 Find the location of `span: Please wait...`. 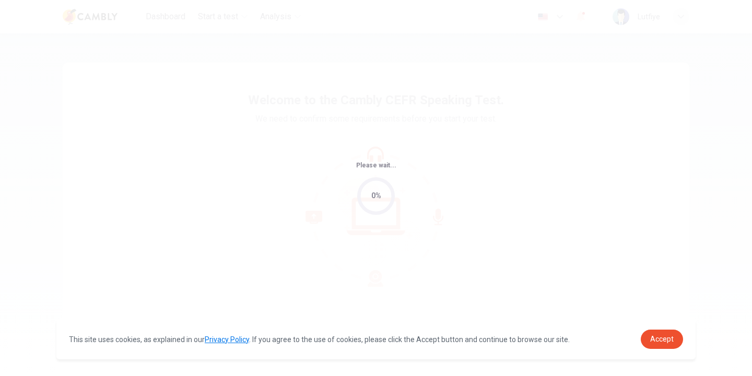

span: Please wait... is located at coordinates (376, 165).